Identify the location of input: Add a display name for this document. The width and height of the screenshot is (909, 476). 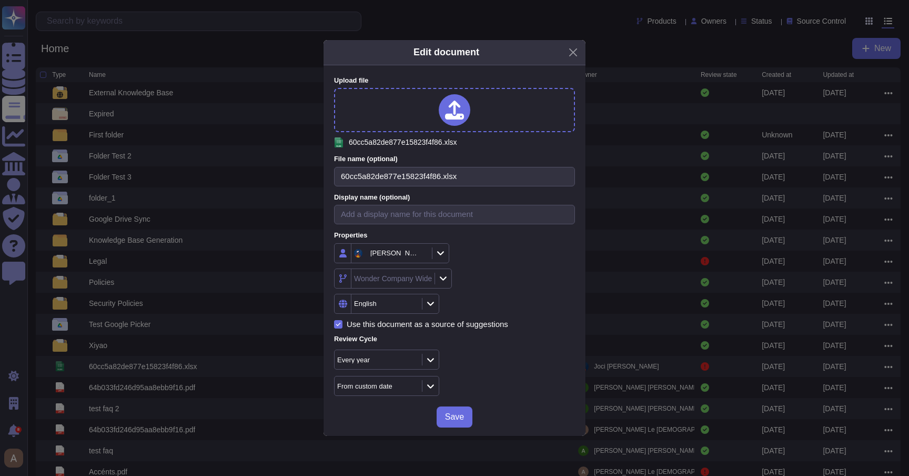
(455, 214).